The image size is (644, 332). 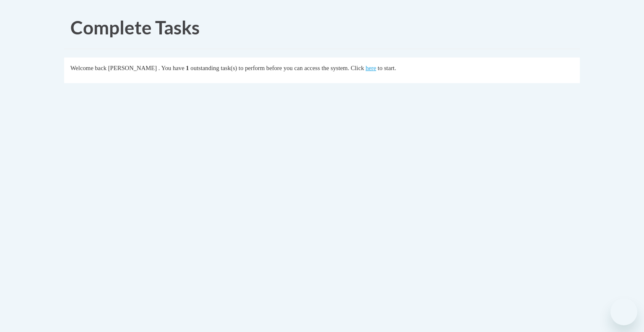 What do you see at coordinates (187, 68) in the screenshot?
I see `span: 1` at bounding box center [187, 68].